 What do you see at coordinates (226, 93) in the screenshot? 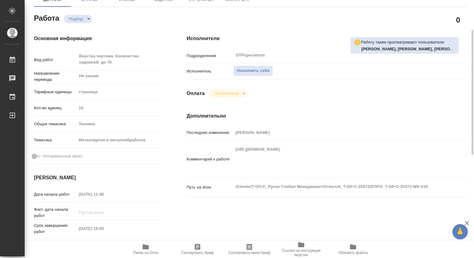
I see `button: Не оплачена` at bounding box center [226, 93].